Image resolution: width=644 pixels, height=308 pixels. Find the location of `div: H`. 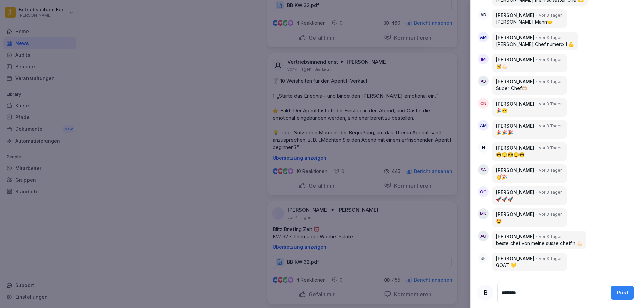

div: H is located at coordinates (483, 147).